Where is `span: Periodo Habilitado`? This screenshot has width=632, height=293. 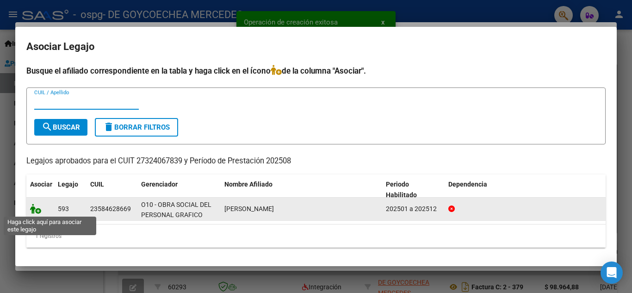
span: Periodo Habilitado is located at coordinates (401, 189).